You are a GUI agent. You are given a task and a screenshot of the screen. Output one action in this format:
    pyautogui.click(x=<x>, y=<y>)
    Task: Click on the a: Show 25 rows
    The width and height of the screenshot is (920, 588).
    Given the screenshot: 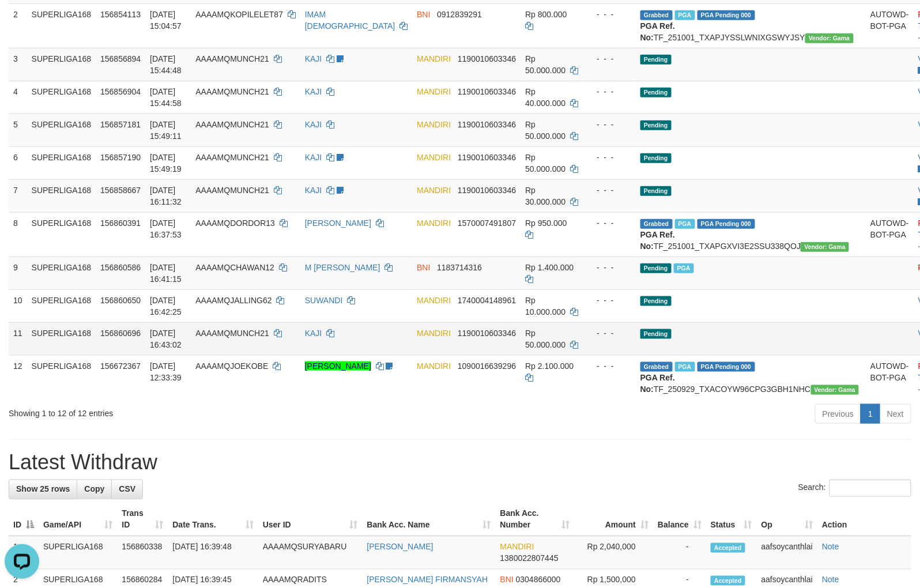 What is the action you would take?
    pyautogui.click(x=42, y=489)
    